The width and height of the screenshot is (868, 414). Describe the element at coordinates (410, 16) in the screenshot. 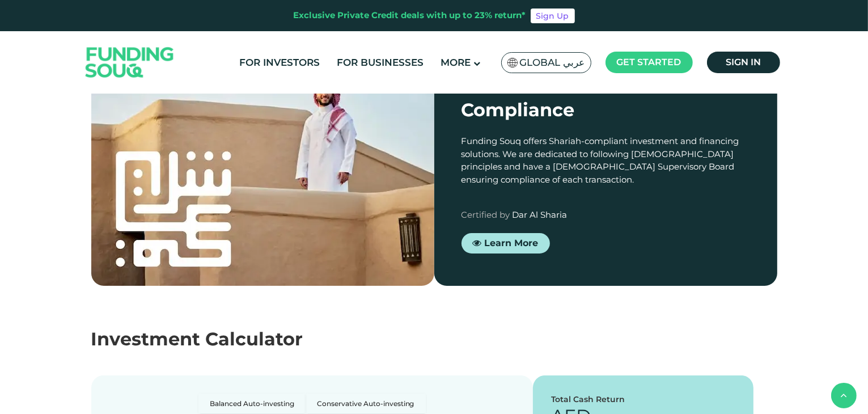

I see `div: Exclusive Private Credit deals with up to 23% return*` at that location.